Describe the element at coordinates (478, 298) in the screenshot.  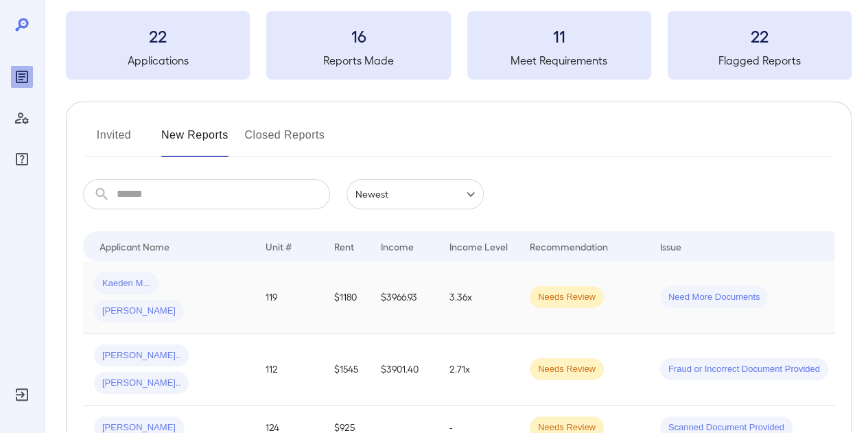
I see `td: 3.36x` at that location.